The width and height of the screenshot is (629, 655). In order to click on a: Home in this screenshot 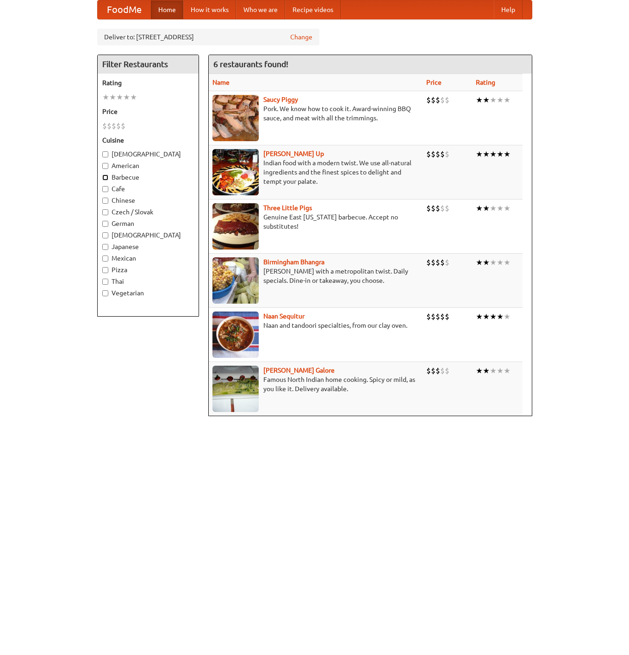, I will do `click(167, 10)`.